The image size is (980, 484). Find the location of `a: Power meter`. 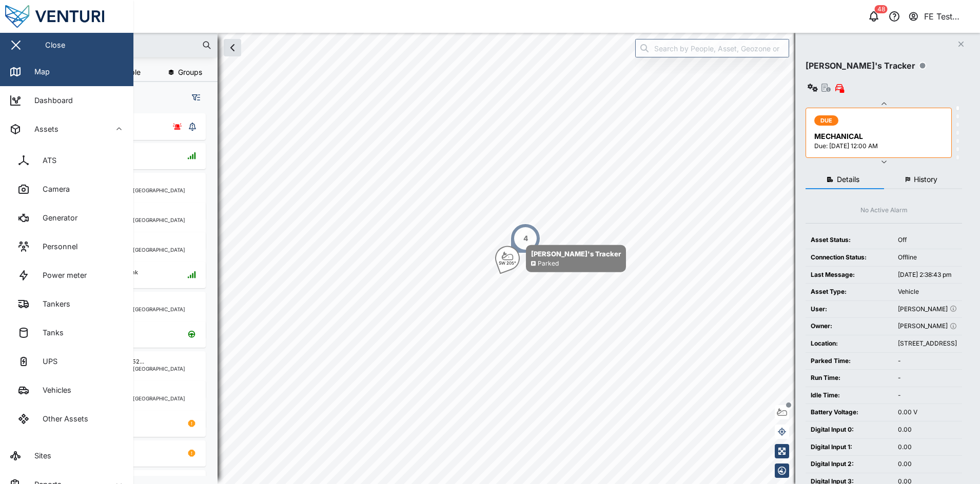

a: Power meter is located at coordinates (67, 276).